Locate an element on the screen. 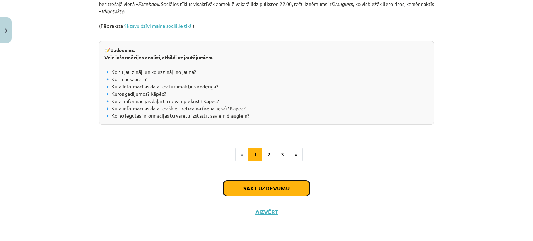 The image size is (533, 241). strong: Uzdevums. Veic informācijas analīzi, atbildi uz jautājumiem. is located at coordinates (159, 53).